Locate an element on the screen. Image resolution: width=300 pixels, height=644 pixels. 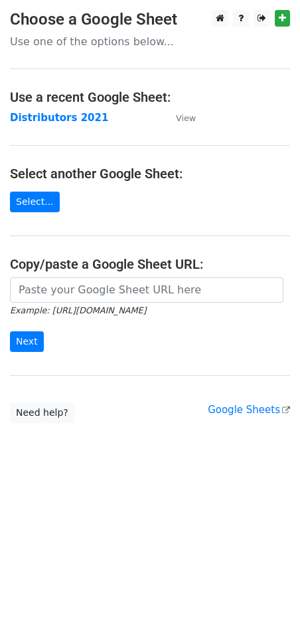
h3: Choose a Google Sheet is located at coordinates (150, 19).